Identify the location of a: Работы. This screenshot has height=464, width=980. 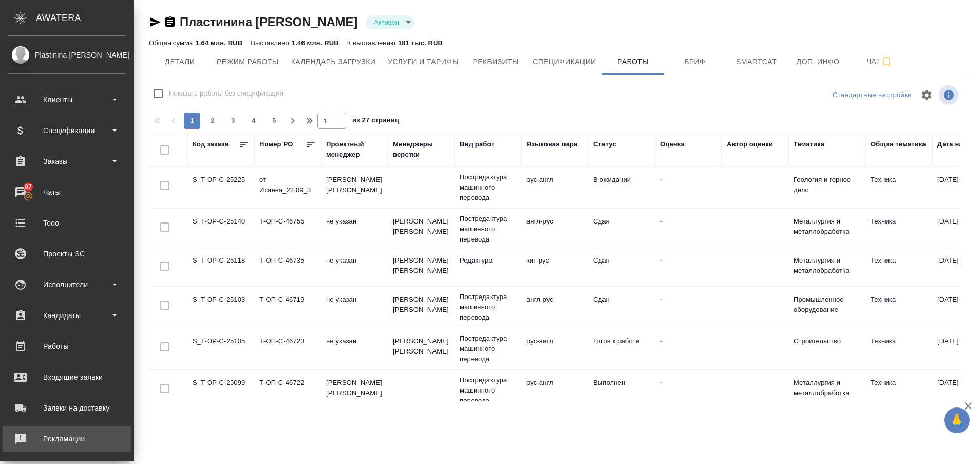
(66, 346).